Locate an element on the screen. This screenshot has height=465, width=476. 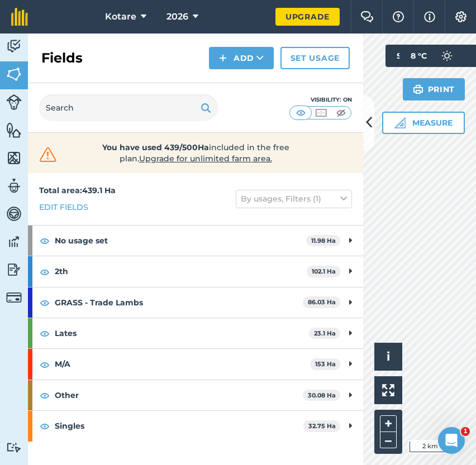
a: Upgrade is located at coordinates (307, 17).